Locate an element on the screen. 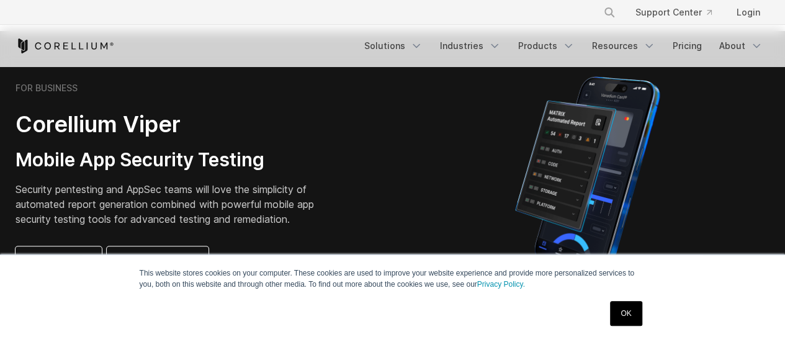 Image resolution: width=785 pixels, height=342 pixels. a: Solutions is located at coordinates (394, 46).